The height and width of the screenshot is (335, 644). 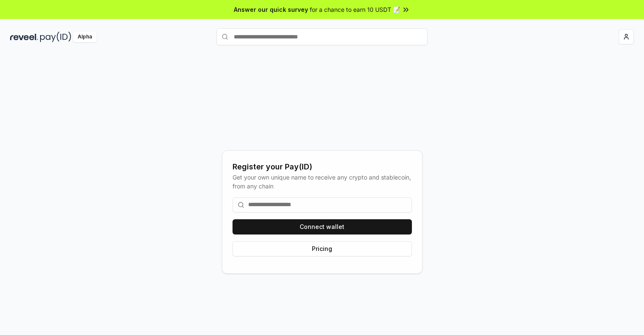 What do you see at coordinates (322, 227) in the screenshot?
I see `button: Connect wallet` at bounding box center [322, 227].